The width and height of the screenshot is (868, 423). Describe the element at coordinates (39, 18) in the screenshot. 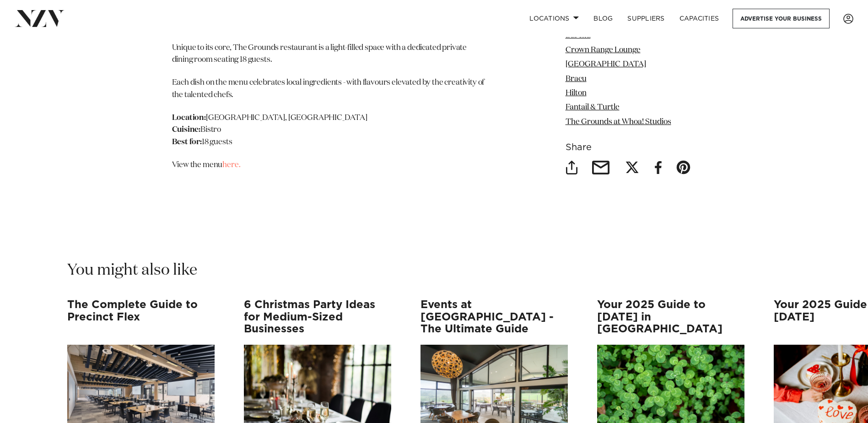

I see `img: nzv-logo.png` at that location.